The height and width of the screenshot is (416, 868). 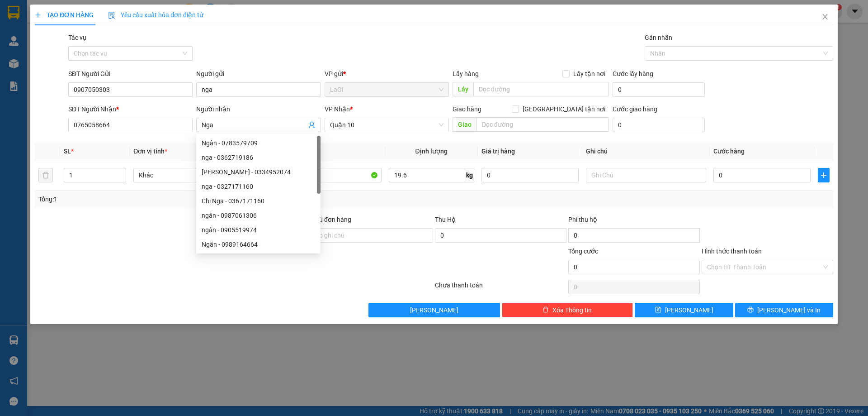 I want to click on img: icon, so click(x=111, y=16).